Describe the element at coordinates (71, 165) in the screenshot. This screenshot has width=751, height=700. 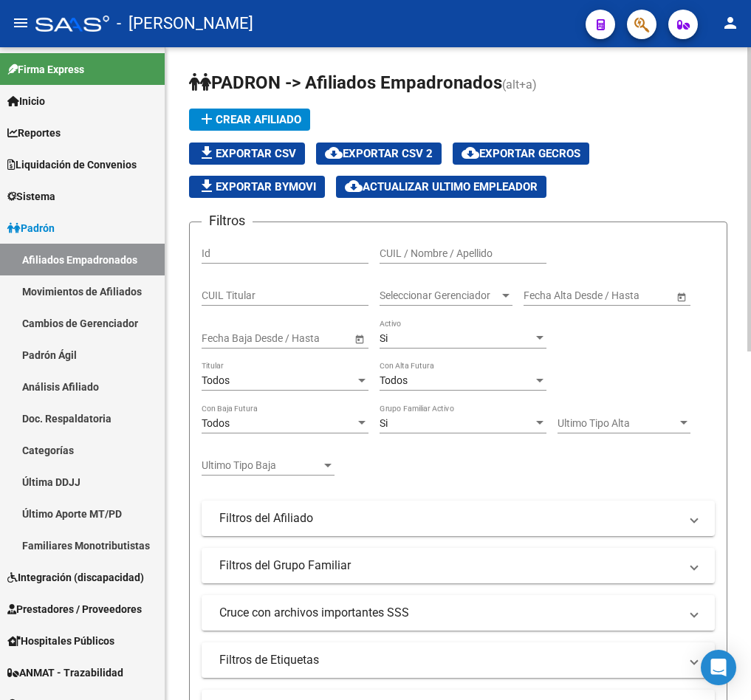
I see `span: Liquidación de Convenios` at that location.